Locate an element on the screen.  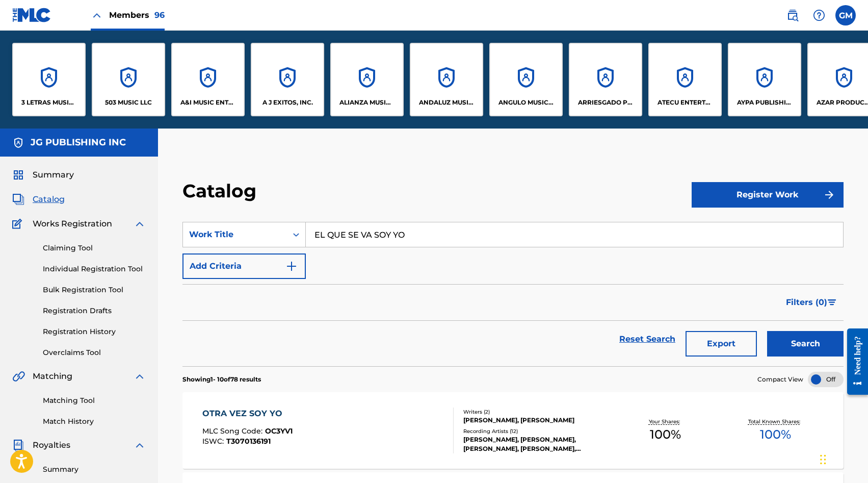
a: SummarySummary is located at coordinates (43, 175).